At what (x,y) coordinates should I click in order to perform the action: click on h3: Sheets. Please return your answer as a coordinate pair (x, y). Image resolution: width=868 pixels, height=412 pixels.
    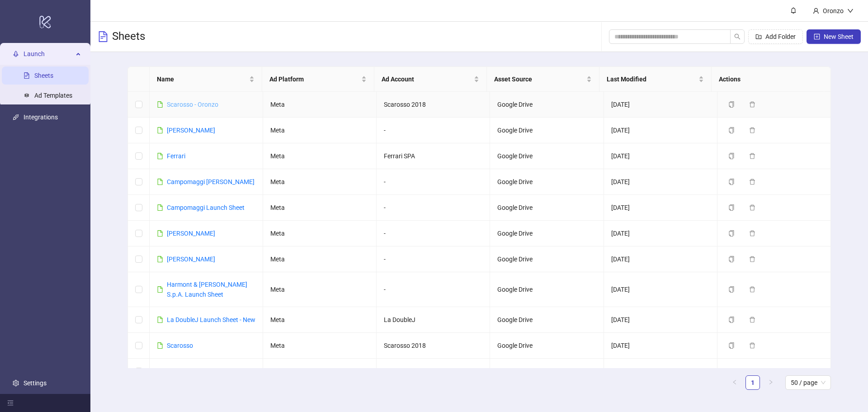
    Looking at the image, I should click on (128, 36).